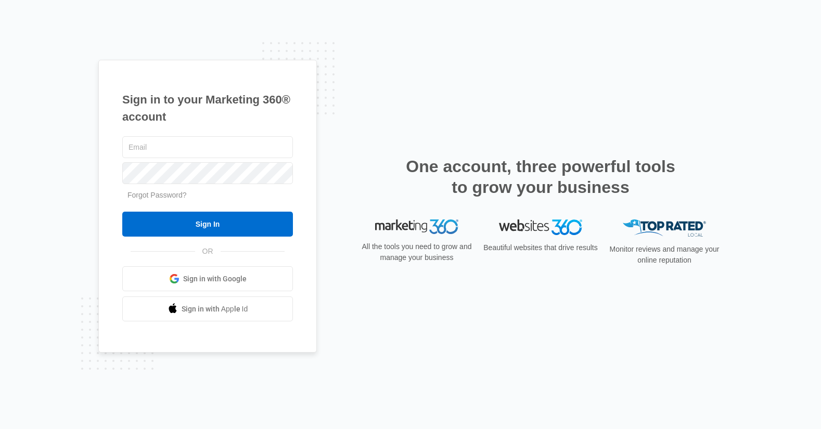 This screenshot has width=821, height=429. What do you see at coordinates (208, 108) in the screenshot?
I see `h1: Sign in to your Marketing 360® account` at bounding box center [208, 108].